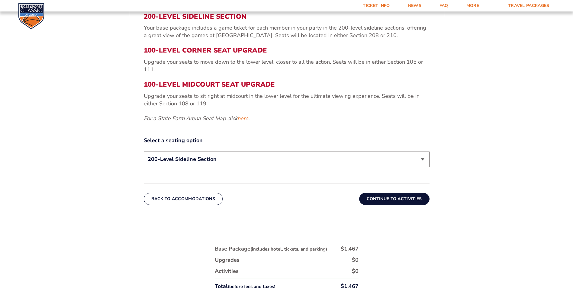 This screenshot has width=573, height=288. I want to click on div: $1,467, so click(350, 249).